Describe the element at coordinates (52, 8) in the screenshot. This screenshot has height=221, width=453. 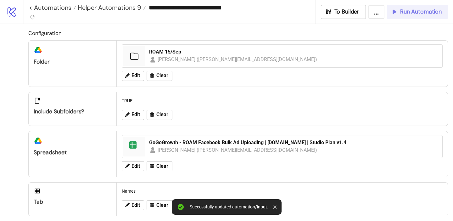
I see `a: < Automations` at that location.